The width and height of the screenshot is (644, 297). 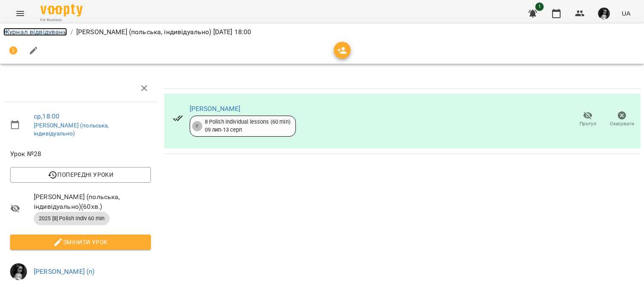 I want to click on button: Скасувати, so click(x=622, y=120).